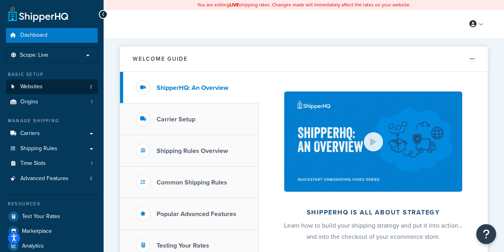 The width and height of the screenshot is (504, 252). Describe the element at coordinates (374, 230) in the screenshot. I see `span: Learn how to build your shipping strategy and put it into action… and into the checkout of your e...` at that location.